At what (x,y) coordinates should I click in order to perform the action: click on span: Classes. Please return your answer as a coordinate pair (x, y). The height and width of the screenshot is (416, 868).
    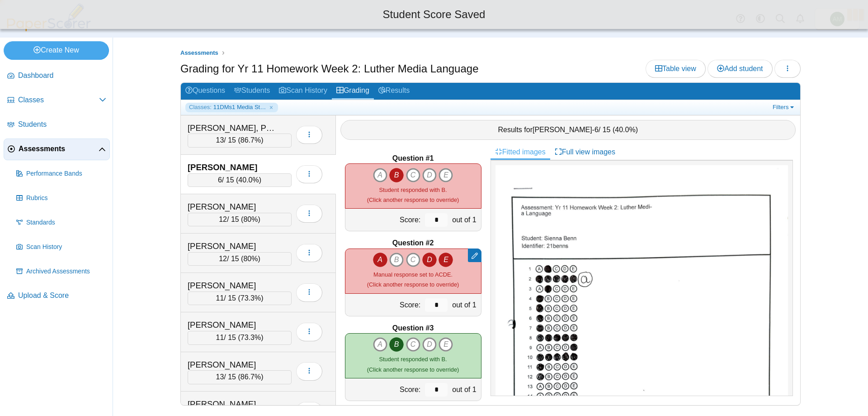
    Looking at the image, I should click on (59, 100).